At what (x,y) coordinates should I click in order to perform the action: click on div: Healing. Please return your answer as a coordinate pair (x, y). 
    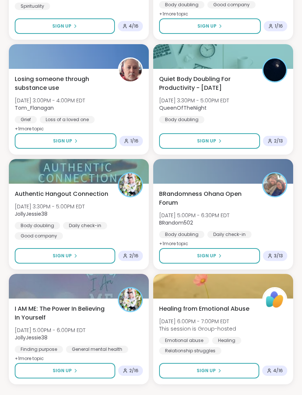
    Looking at the image, I should click on (226, 341).